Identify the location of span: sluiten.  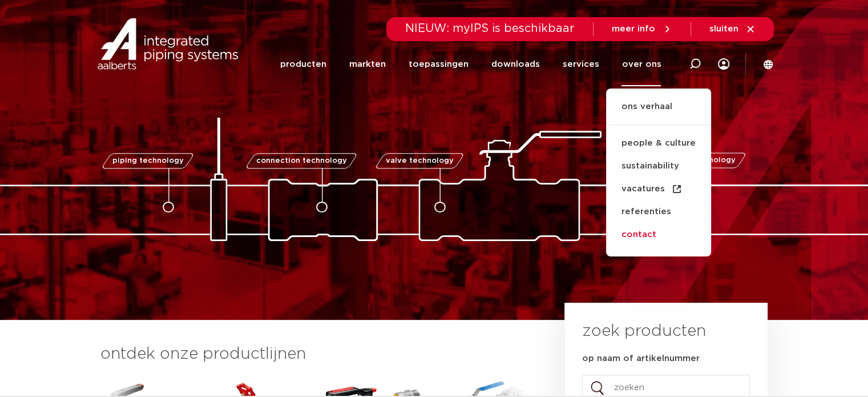
(724, 28).